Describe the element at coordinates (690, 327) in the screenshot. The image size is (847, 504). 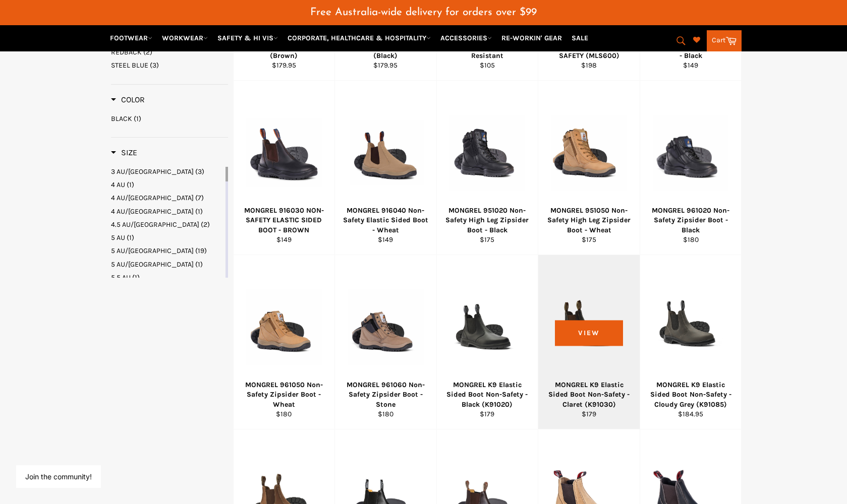
I see `img: MONGREL K9 Elastic Sided Boot Non-Safety - Cloudy Grey (K91085) - Workin' Gear` at that location.